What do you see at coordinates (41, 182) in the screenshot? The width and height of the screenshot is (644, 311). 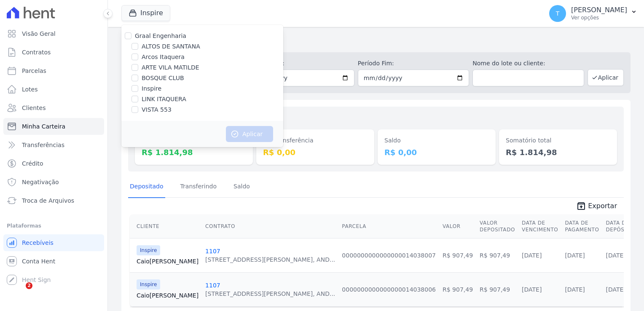 I see `span: Negativação` at bounding box center [41, 182].